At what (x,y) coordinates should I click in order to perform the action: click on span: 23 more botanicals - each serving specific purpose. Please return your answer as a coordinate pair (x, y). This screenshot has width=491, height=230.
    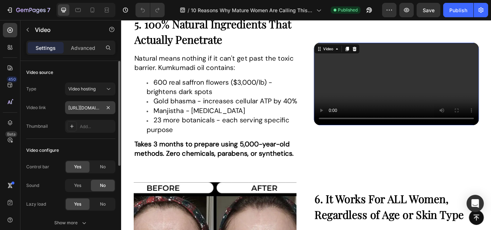
    Looking at the image, I should click on (112, 123).